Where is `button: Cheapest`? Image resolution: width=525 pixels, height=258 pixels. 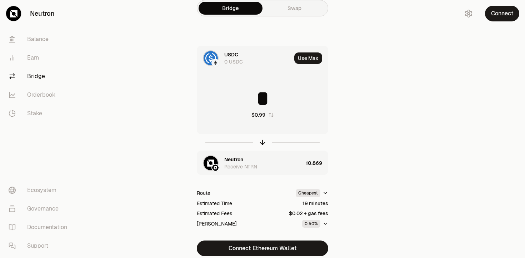 button: Cheapest is located at coordinates (312, 193).